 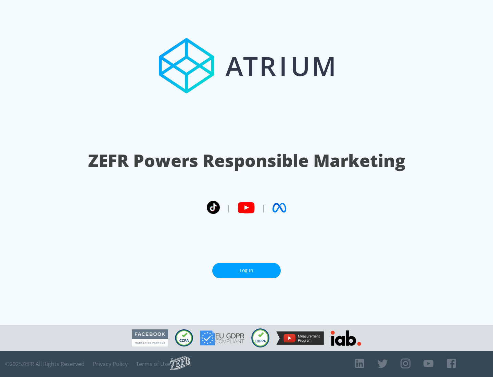 I want to click on span: © 2025 ZEFR All Rights Reserved, so click(x=45, y=364).